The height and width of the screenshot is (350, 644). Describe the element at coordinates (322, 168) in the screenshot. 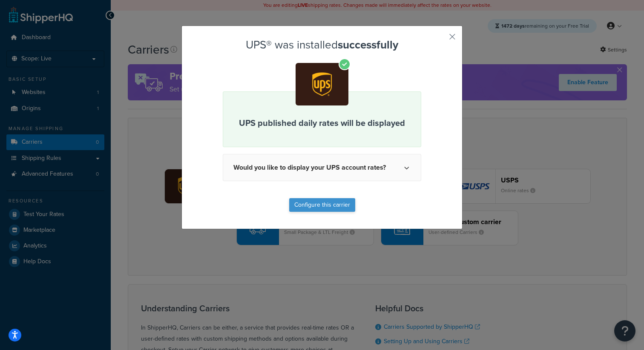

I see `button: Would you like to display your UPS account rates?` at that location.